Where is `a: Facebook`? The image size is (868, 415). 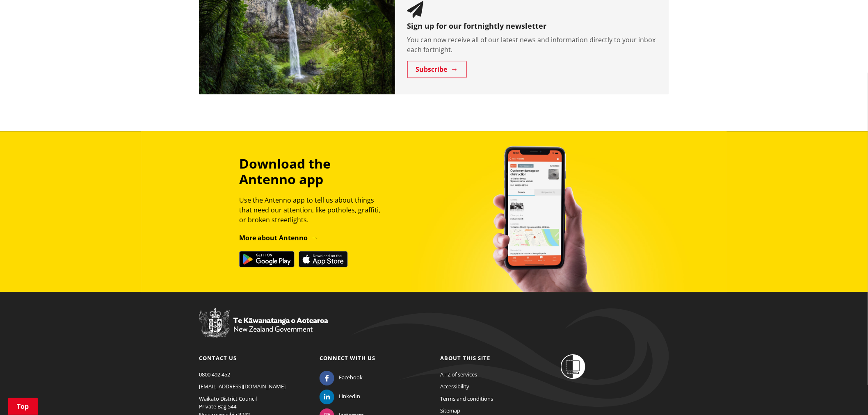 a: Facebook is located at coordinates (341, 377).